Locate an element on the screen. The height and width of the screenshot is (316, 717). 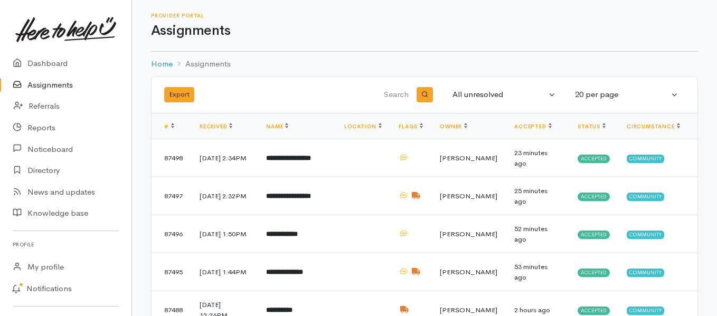
td: 87495 is located at coordinates (171, 272).